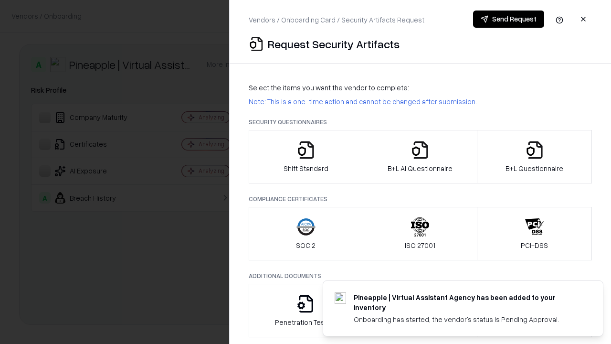 This screenshot has width=611, height=344. What do you see at coordinates (420, 245) in the screenshot?
I see `p: ISO 27001` at bounding box center [420, 245].